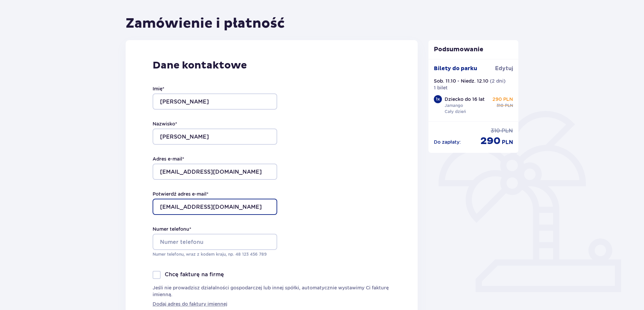 The width and height of the screenshot is (644, 310). What do you see at coordinates (491, 141) in the screenshot?
I see `span: 290` at bounding box center [491, 141].